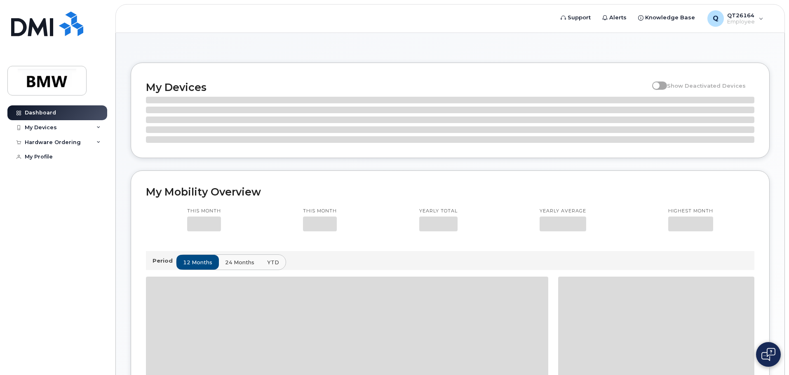 The height and width of the screenshot is (375, 789). I want to click on span: 24 months, so click(239, 262).